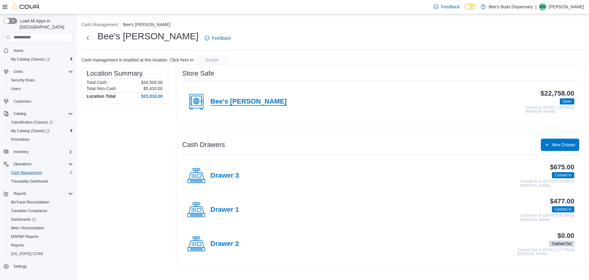 The image size is (589, 280). I want to click on p: Cash management is enabled at this location. Click here to, so click(137, 60).